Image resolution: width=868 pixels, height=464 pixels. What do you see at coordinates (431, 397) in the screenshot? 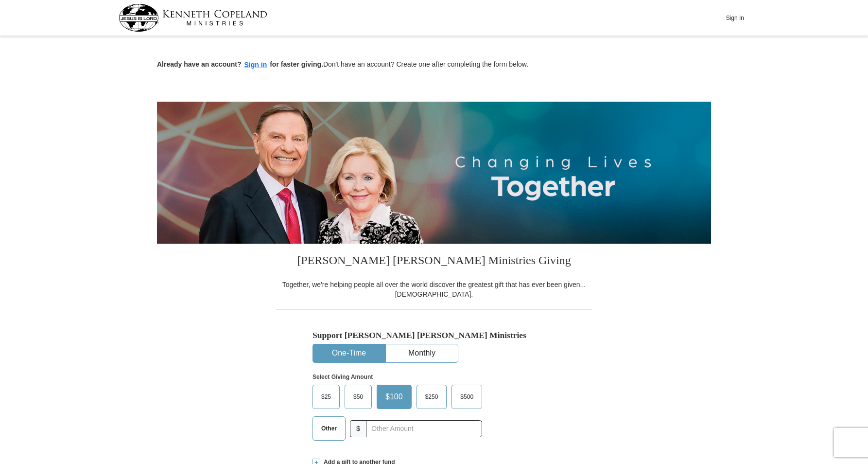
I see `span: $250` at bounding box center [431, 397].